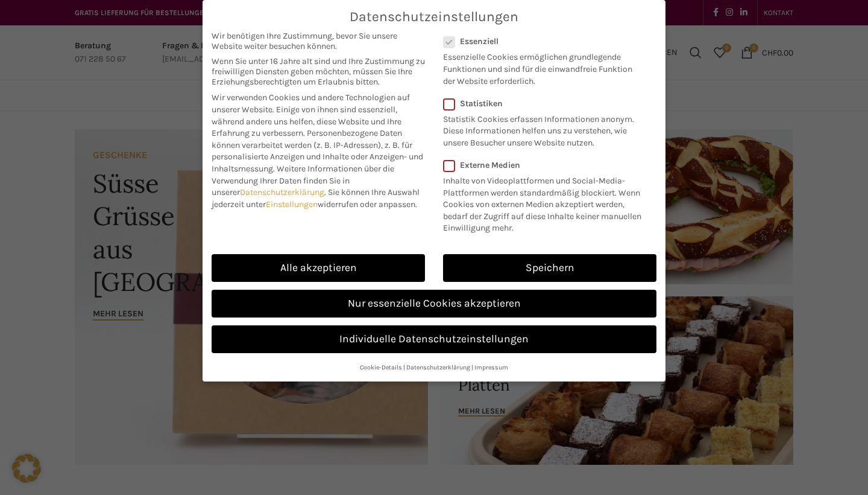  Describe the element at coordinates (542, 67) in the screenshot. I see `p: Essenzielle Cookies ermöglichen grundlegende Funktionen und sind für die einwandfreie Funktion de...` at that location.